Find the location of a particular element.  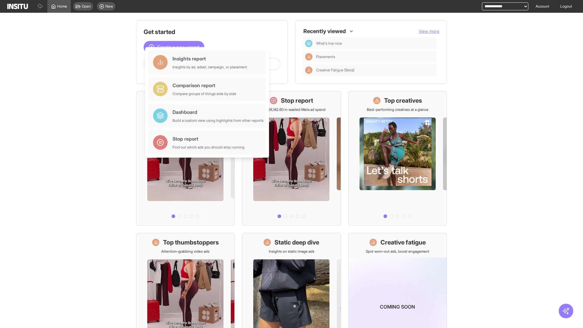

h1: Top creatives is located at coordinates (403, 100).